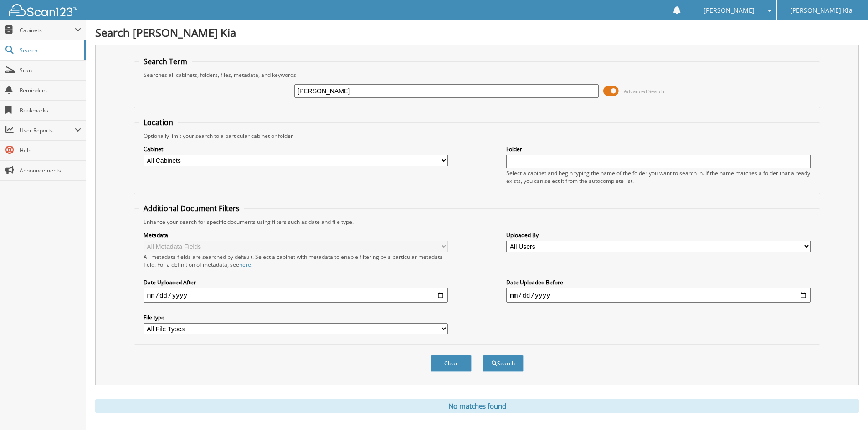  I want to click on span: Reminders, so click(50, 90).